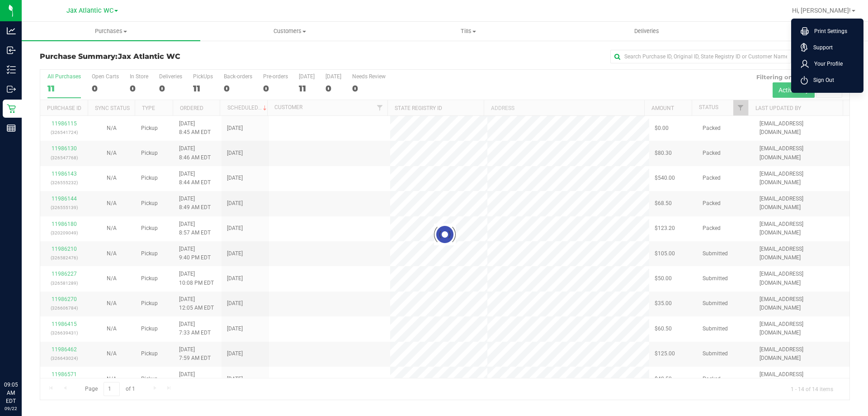 This screenshot has height=416, width=868. What do you see at coordinates (830, 47) in the screenshot?
I see `a: Support` at bounding box center [830, 47].